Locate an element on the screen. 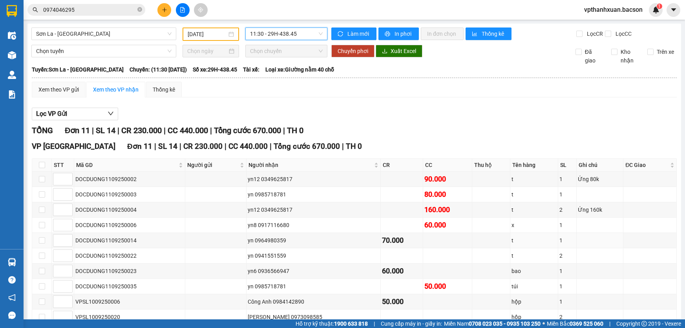  span: copyright is located at coordinates (644, 323).